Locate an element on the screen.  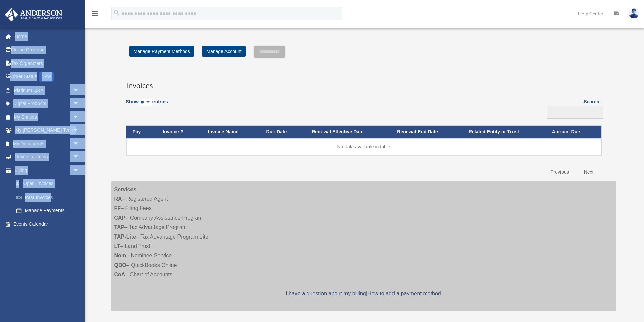
label: Search: is located at coordinates (573, 108).